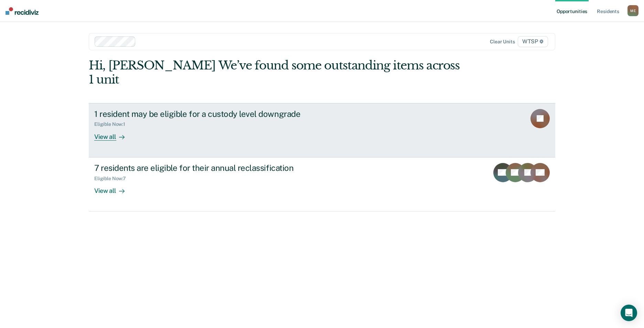  I want to click on div: 1 resident may be eligible for a custody level downgrade, so click(215, 114).